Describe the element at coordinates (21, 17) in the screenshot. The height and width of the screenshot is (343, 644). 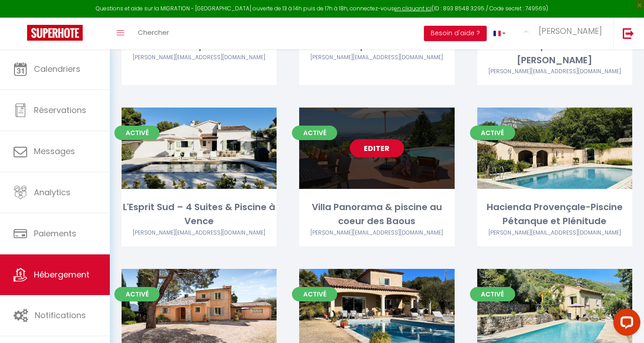
I see `button: Open LiveChat chat widget` at that location.